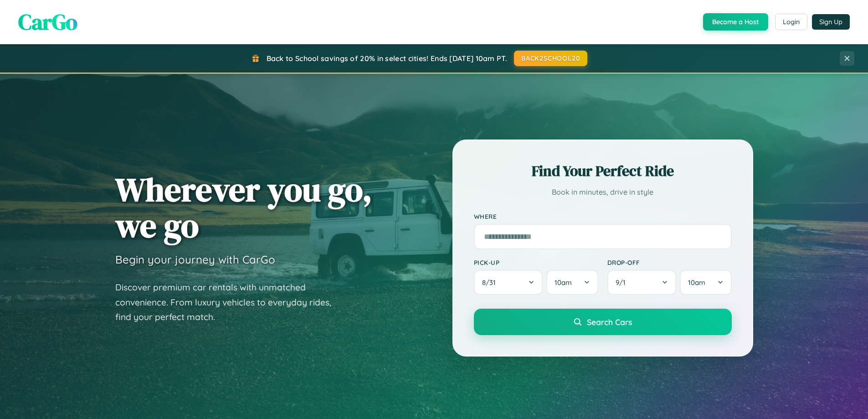  I want to click on button: Sign Up, so click(830, 22).